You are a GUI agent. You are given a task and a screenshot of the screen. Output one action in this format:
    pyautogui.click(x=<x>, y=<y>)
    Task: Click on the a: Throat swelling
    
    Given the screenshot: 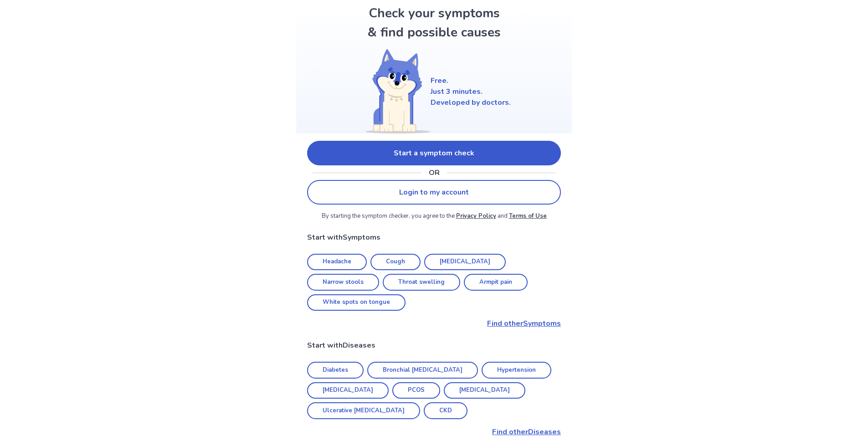 What is the action you would take?
    pyautogui.click(x=422, y=282)
    